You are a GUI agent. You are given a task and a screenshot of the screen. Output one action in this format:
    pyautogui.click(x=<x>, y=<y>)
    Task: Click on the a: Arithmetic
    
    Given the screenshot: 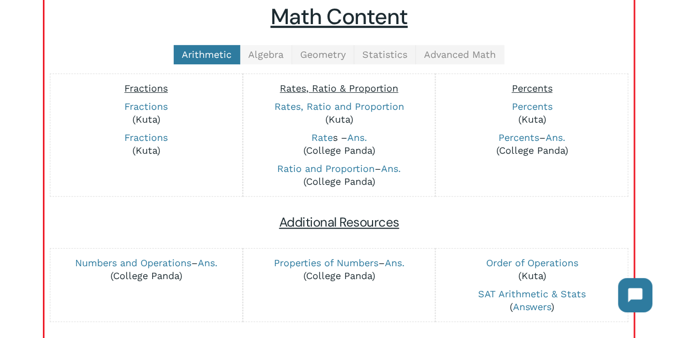 What is the action you would take?
    pyautogui.click(x=207, y=55)
    